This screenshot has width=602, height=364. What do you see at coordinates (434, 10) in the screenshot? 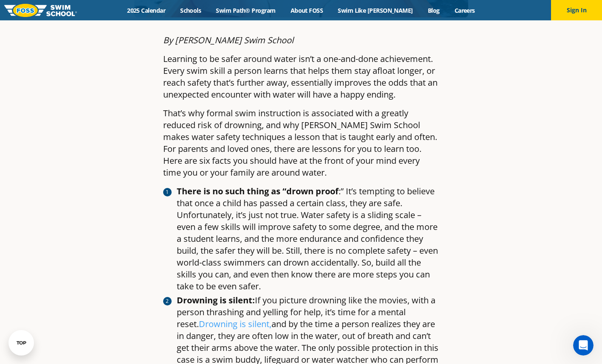
I see `a: Blog` at bounding box center [434, 10].